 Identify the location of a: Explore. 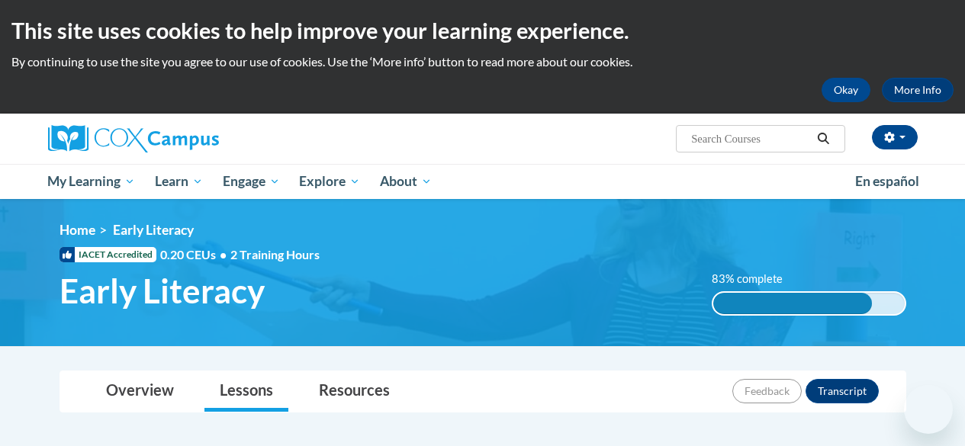
(330, 182).